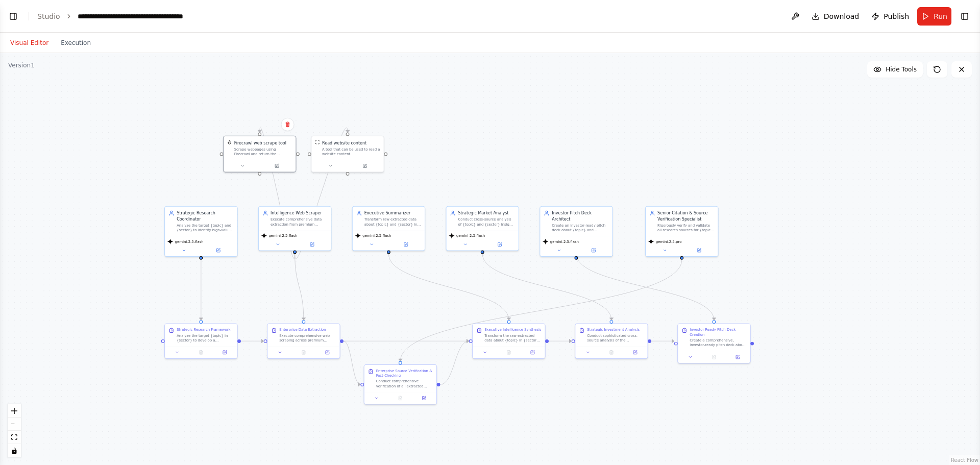 The image size is (980, 465). Describe the element at coordinates (348, 154) in the screenshot. I see `div: ScrapeWebsiteToolRead website contentA tool that can be used to read a website content.` at that location.